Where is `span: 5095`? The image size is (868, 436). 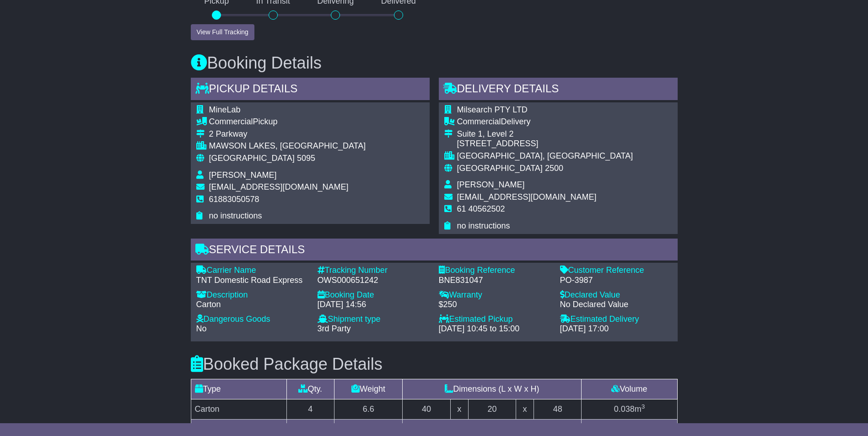 span: 5095 is located at coordinates (306, 158).